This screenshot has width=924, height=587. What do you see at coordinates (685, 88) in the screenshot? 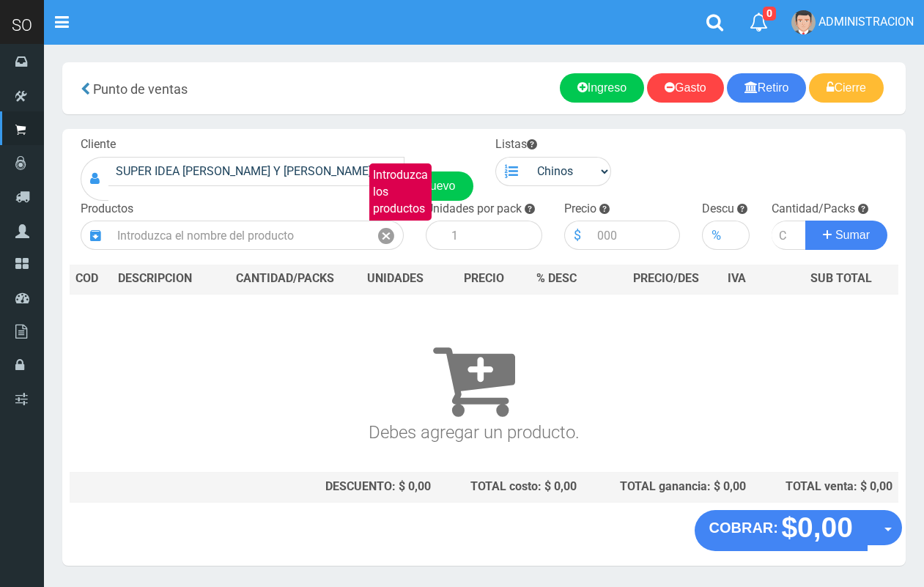
I see `a: Gasto` at bounding box center [685, 88].